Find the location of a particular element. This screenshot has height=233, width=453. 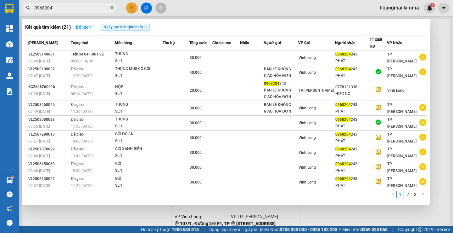

span: close-circle is located at coordinates (112, 8).